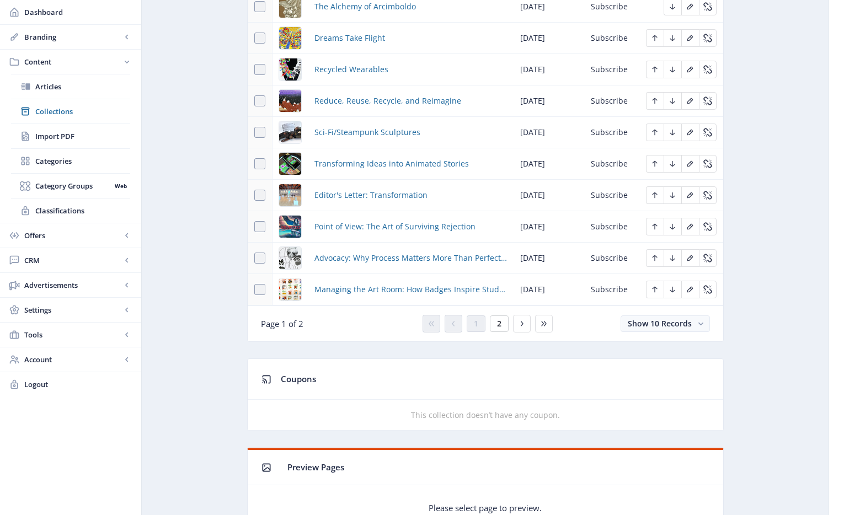 Image resolution: width=860 pixels, height=515 pixels. Describe the element at coordinates (71, 136) in the screenshot. I see `a: Import PDF` at that location.